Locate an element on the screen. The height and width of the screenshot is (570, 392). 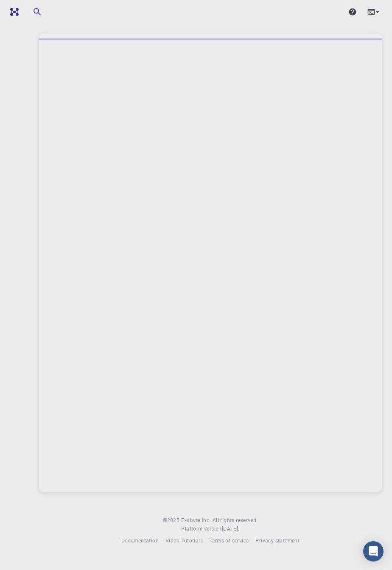
span: All rights reserved. is located at coordinates (235, 520).